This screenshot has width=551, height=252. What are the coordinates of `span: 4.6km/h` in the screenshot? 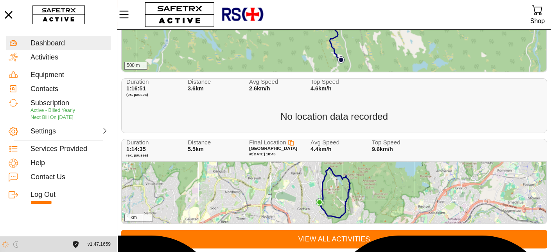 It's located at (321, 88).